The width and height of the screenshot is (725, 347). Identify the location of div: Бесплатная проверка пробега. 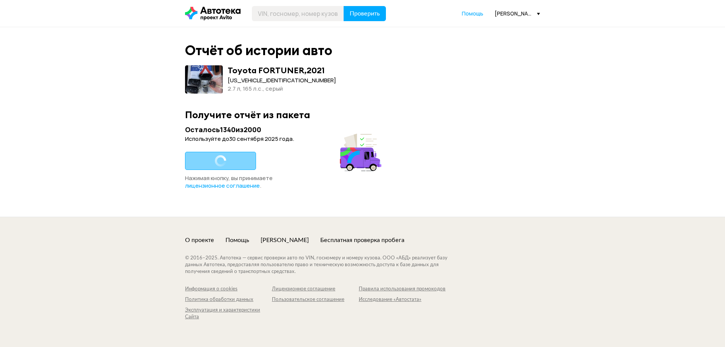
(362, 240).